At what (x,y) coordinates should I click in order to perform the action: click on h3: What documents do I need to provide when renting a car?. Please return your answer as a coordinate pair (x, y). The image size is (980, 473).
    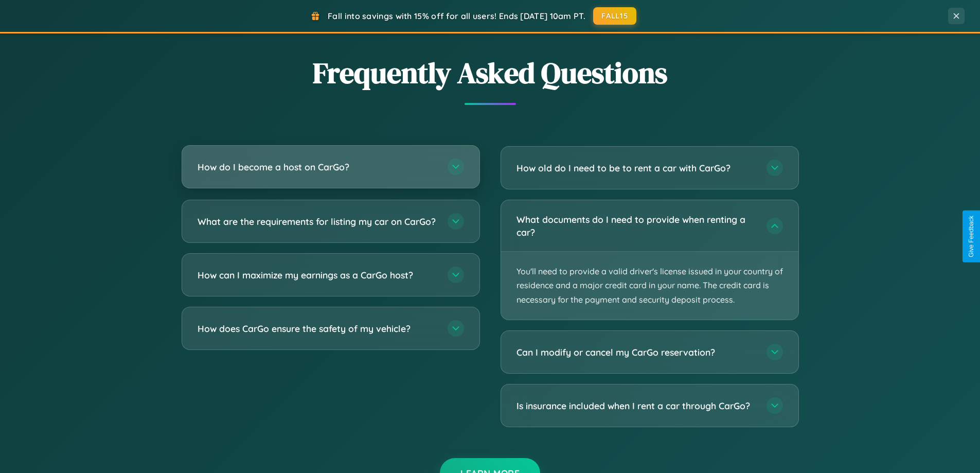
    Looking at the image, I should click on (636, 225).